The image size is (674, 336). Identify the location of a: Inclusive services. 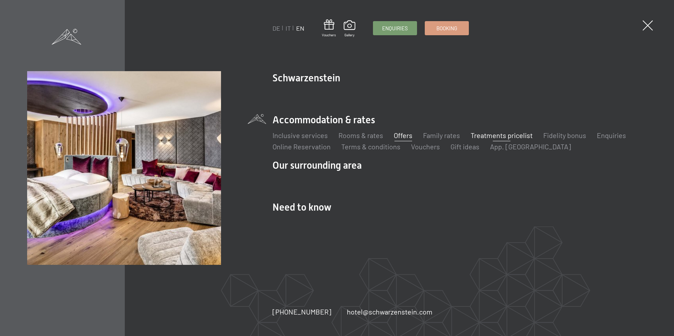
(300, 135).